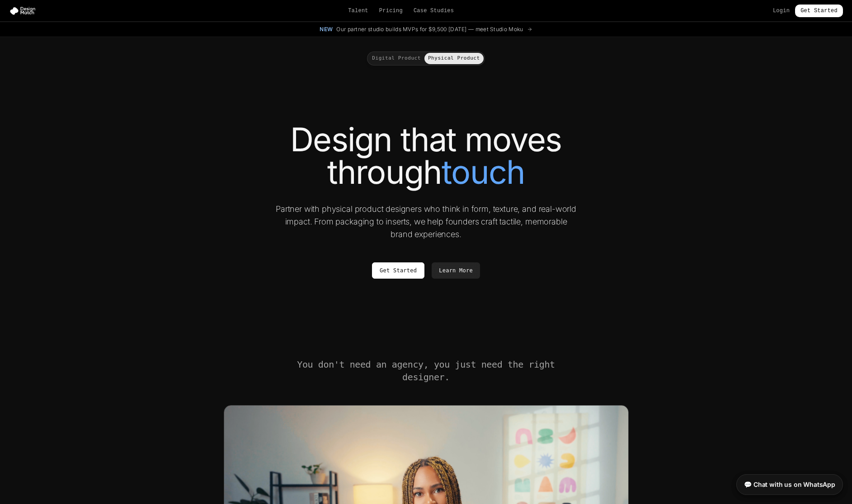  I want to click on span: touch, so click(483, 172).